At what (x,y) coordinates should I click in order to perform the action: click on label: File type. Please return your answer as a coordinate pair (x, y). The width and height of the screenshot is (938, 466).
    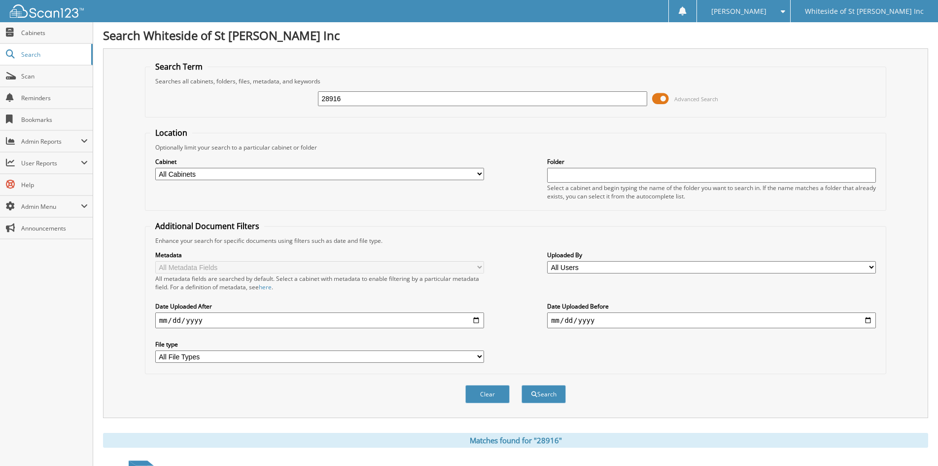
    Looking at the image, I should click on (320, 344).